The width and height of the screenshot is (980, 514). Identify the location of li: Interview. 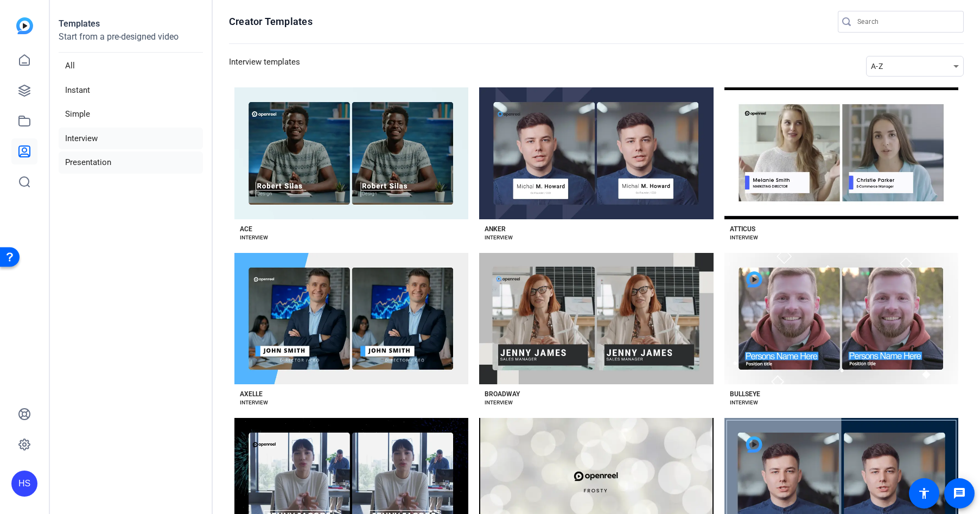
(131, 139).